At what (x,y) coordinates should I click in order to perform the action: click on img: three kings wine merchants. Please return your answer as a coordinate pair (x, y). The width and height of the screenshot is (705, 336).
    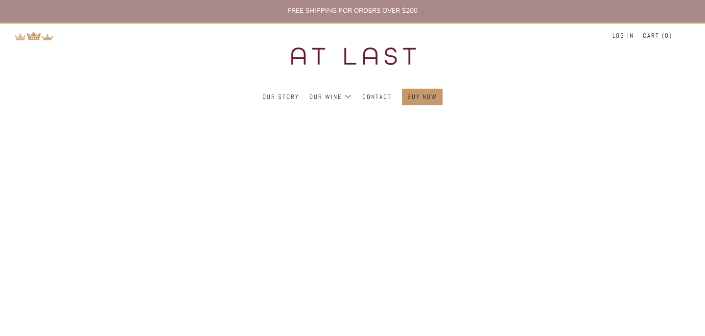
    Looking at the image, I should click on (353, 56).